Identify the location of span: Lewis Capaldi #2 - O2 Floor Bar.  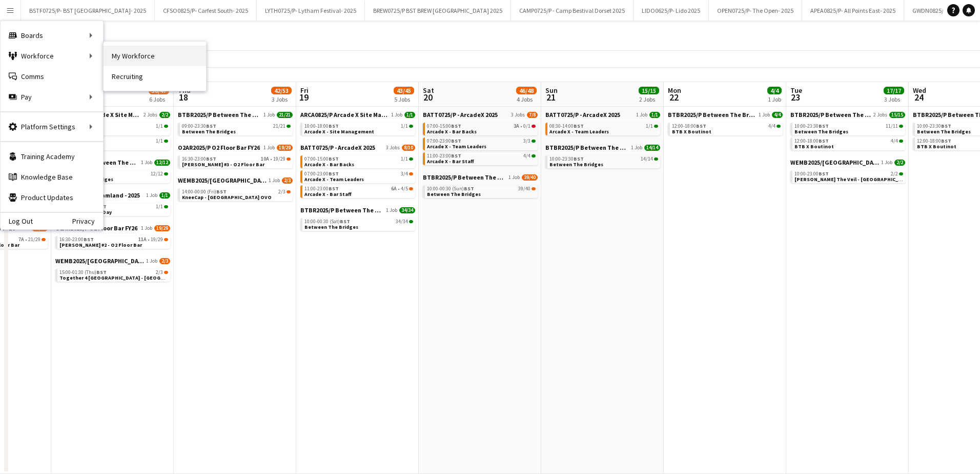
(101, 245).